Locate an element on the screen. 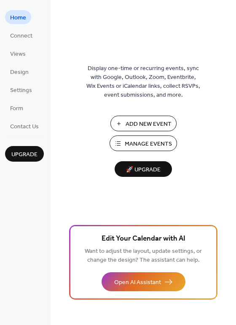 This screenshot has width=236, height=325. span: Settings is located at coordinates (21, 90).